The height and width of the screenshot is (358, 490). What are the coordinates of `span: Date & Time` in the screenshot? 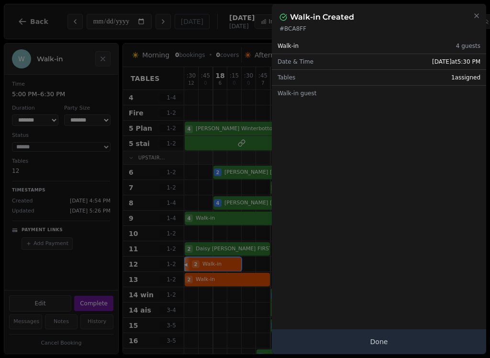 It's located at (295, 62).